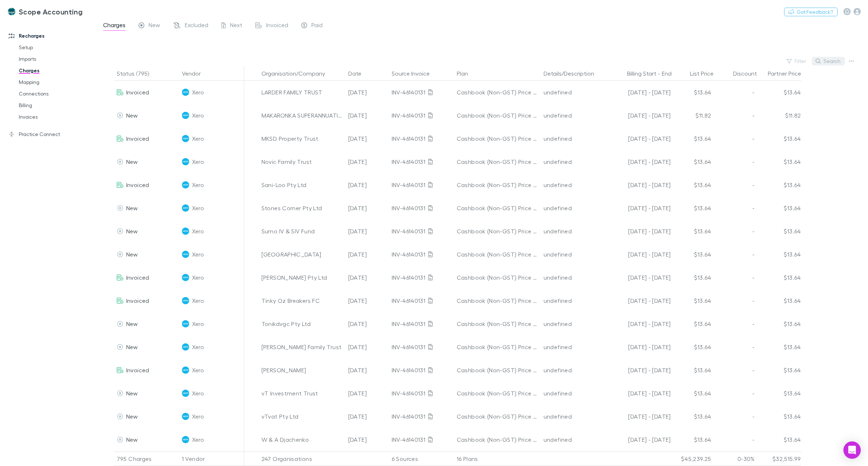 The height and width of the screenshot is (466, 868). I want to click on button: Got Feedback?, so click(811, 12).